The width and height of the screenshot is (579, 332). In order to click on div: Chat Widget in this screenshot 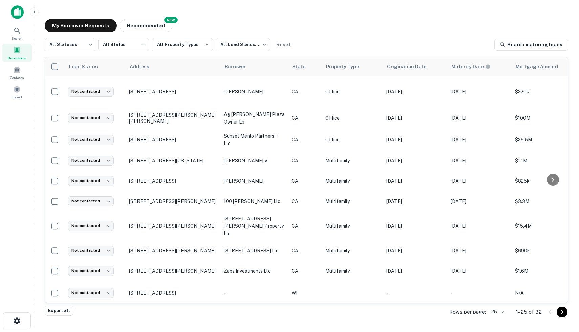, I will do `click(562, 294)`.